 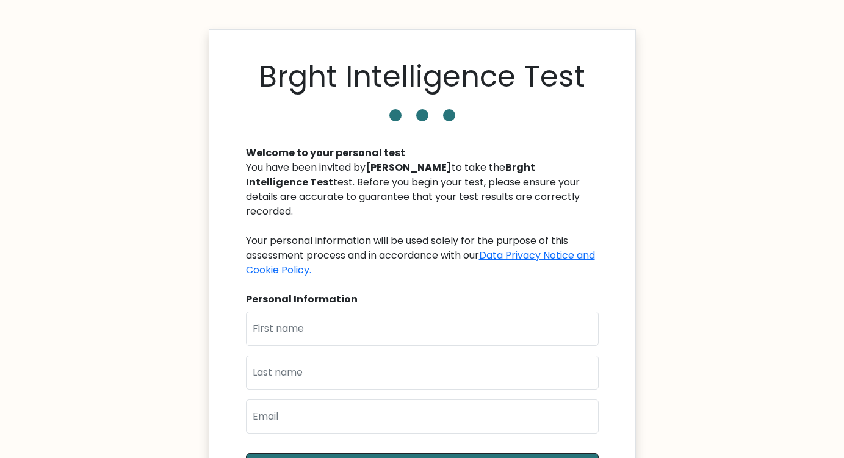 What do you see at coordinates (422, 219) in the screenshot?
I see `div: You have been invited by to take the test. Before you begin your test, please ensure your details...` at bounding box center [422, 219].